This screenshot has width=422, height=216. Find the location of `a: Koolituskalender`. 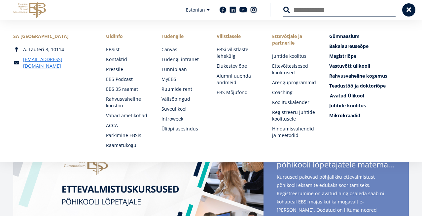

a: Koolituskalender is located at coordinates (294, 102).